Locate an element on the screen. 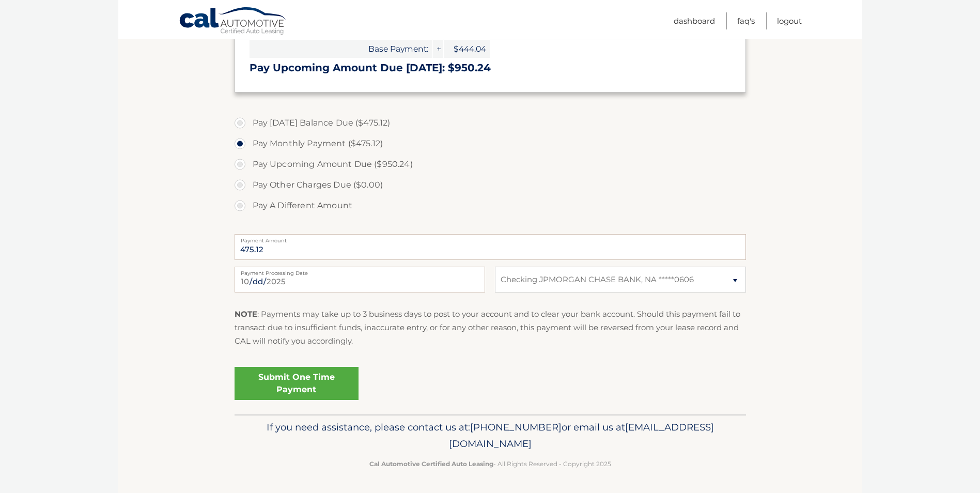 This screenshot has width=980, height=493. a: FAQ's is located at coordinates (746, 20).